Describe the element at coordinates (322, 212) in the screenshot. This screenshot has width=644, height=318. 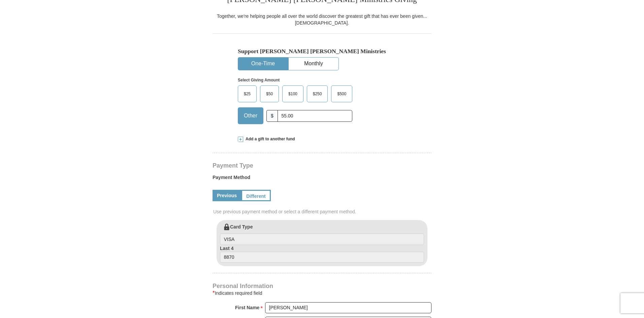
I see `span: Use previous payment method or select a different payment method.` at that location.